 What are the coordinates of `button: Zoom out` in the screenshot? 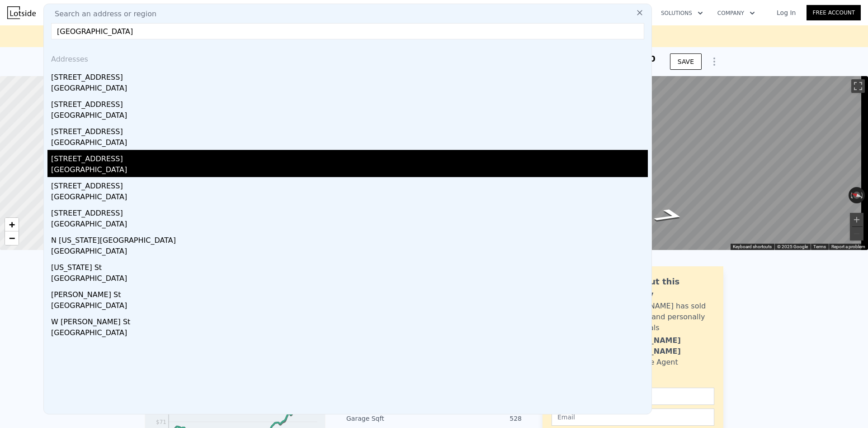 It's located at (857, 234).